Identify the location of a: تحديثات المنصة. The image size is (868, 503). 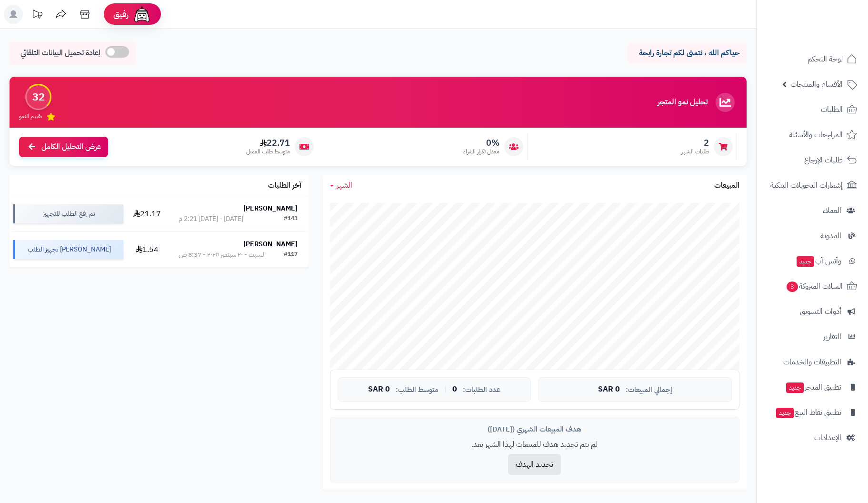
(37, 16).